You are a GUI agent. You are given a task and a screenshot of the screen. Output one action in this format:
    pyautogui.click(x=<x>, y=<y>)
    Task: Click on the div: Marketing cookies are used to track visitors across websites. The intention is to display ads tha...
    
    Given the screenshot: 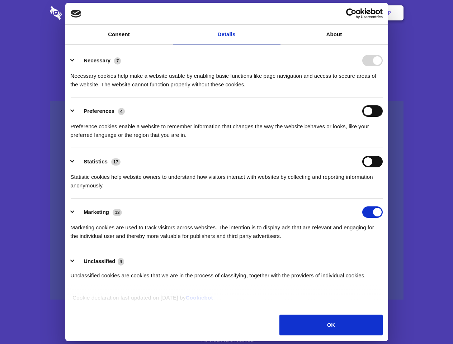 What is the action you would take?
    pyautogui.click(x=226, y=229)
    